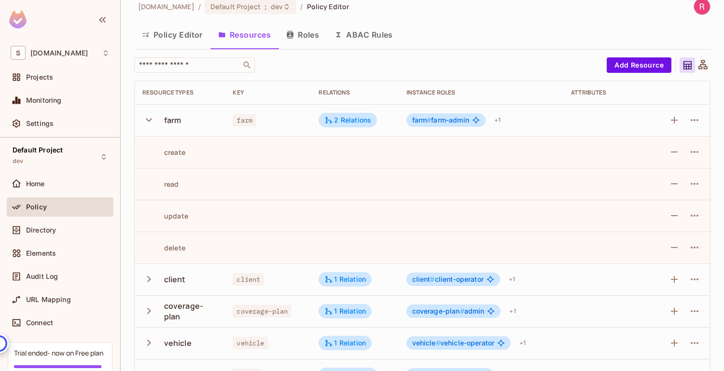 The width and height of the screenshot is (724, 371). I want to click on div: update, so click(165, 216).